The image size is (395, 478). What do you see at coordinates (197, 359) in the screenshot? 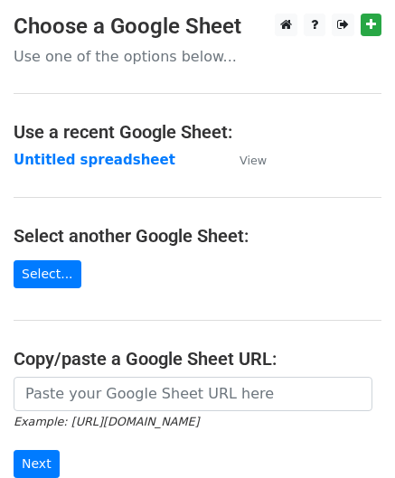
I see `h4: Copy/paste a Google Sheet URL:` at bounding box center [197, 359].